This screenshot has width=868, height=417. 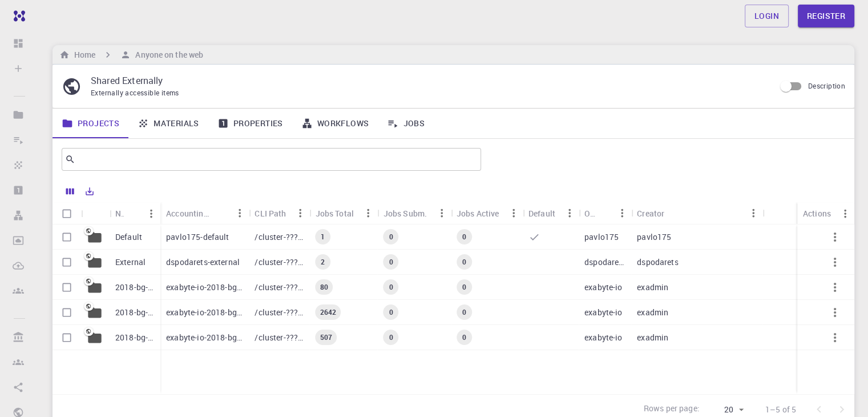 I want to click on p: exabyte-io-2018-bg-study-phase-iii, so click(x=204, y=312).